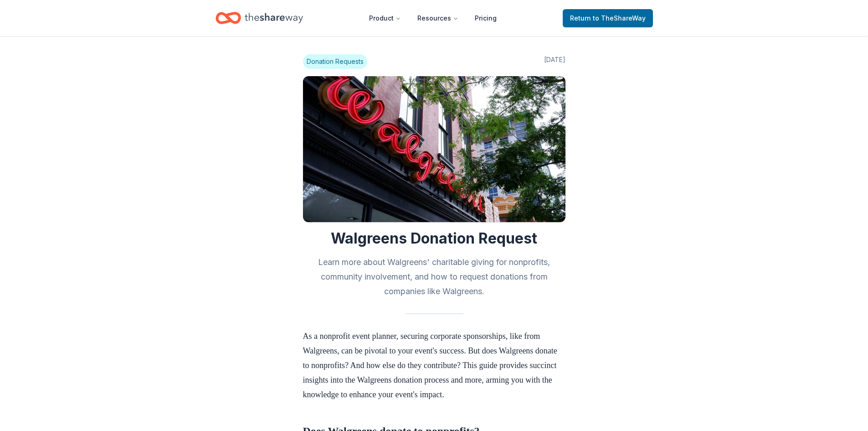  What do you see at coordinates (608, 18) in the screenshot?
I see `a: Returnto TheShareWay` at bounding box center [608, 18].